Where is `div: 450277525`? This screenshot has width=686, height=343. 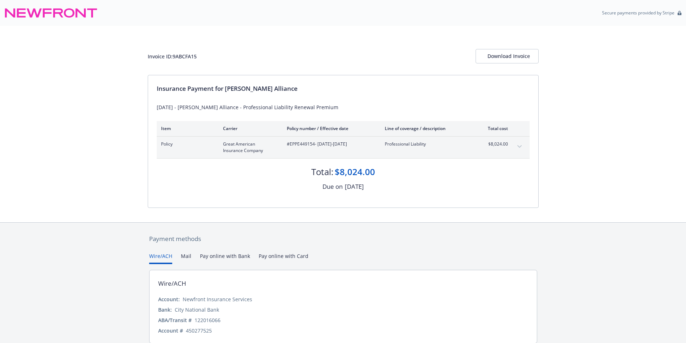 div: 450277525 is located at coordinates (199, 330).